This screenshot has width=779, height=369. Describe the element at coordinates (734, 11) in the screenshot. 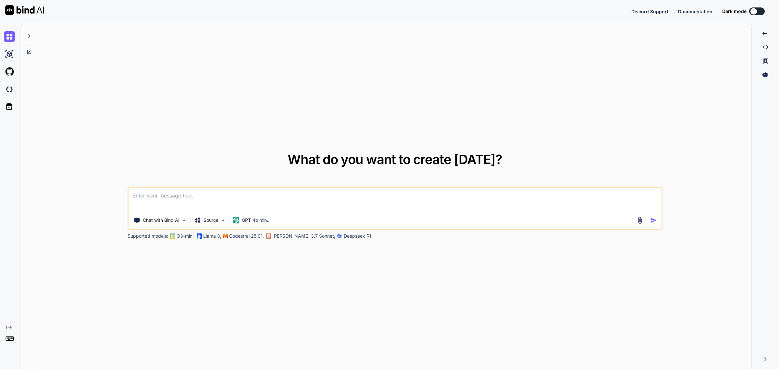

I see `span: Dark mode` at that location.